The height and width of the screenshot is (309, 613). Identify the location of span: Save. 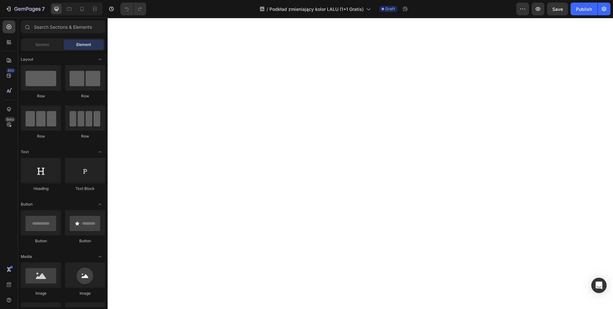
(557, 9).